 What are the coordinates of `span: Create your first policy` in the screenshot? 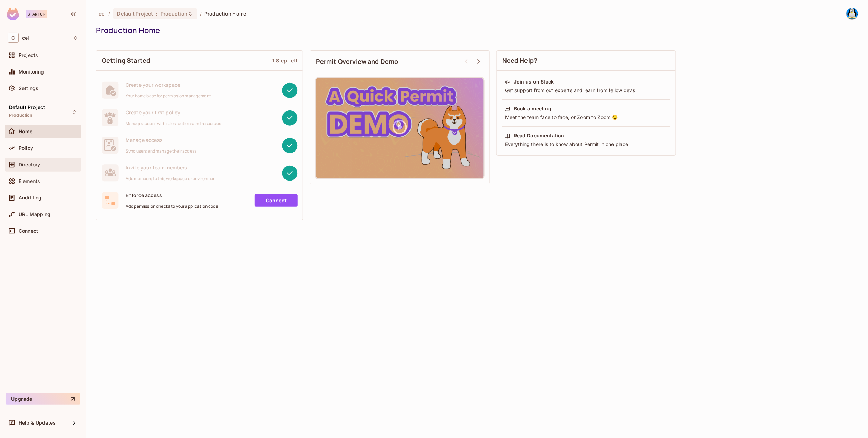 It's located at (174, 112).